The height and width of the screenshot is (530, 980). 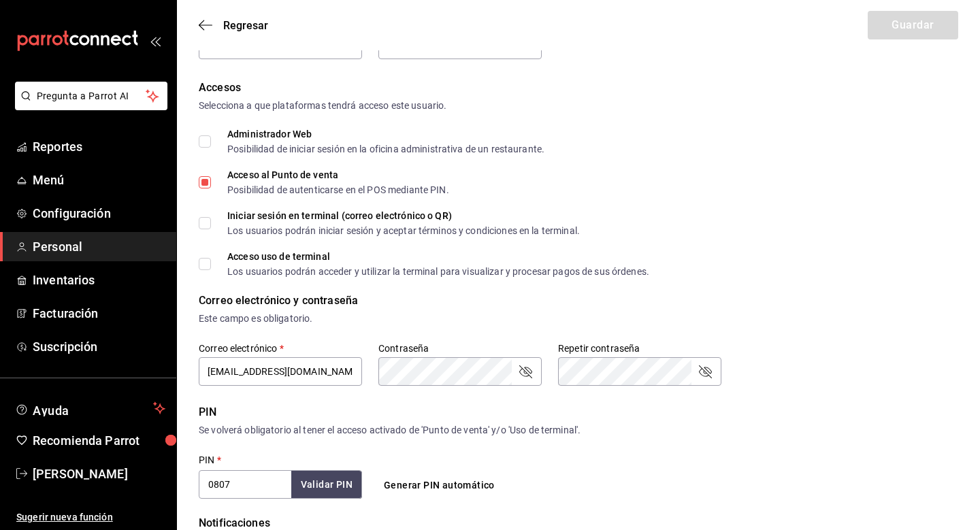 I want to click on span: Ayuda, so click(x=90, y=409).